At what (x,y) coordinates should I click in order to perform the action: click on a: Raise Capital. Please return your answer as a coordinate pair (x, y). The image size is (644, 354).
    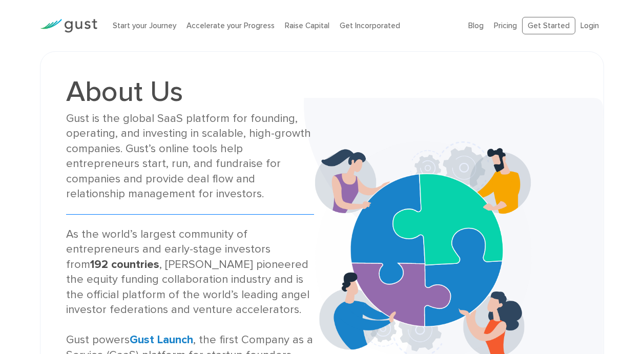
    Looking at the image, I should click on (307, 25).